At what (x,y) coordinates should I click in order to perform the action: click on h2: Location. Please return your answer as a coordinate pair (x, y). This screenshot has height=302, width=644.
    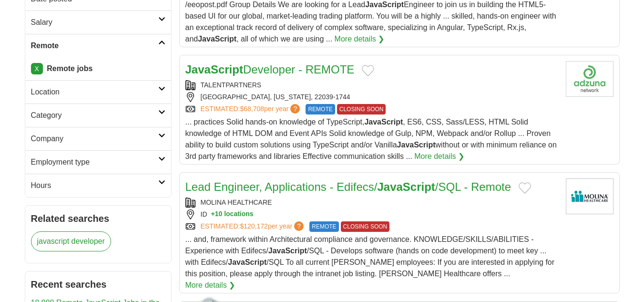
    Looking at the image, I should click on (94, 92).